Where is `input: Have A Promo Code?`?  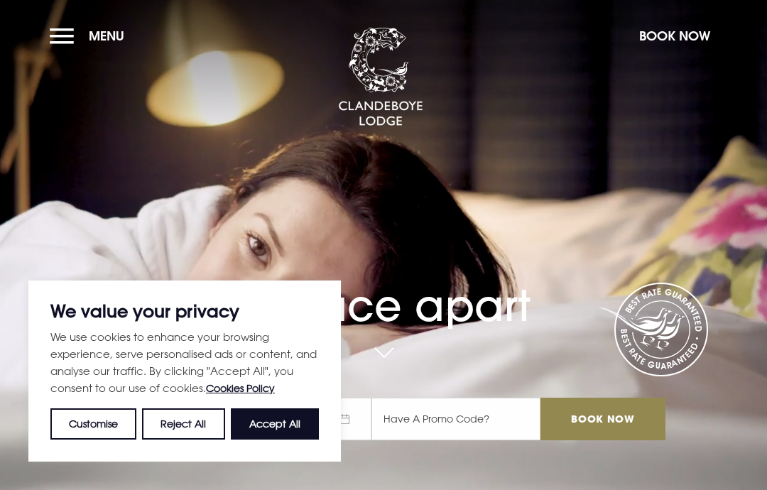
input: Have A Promo Code? is located at coordinates (456, 419).